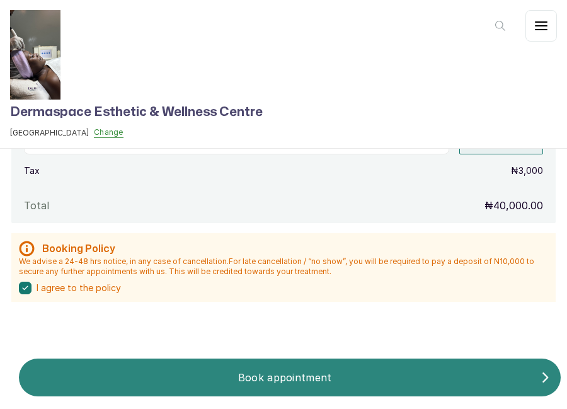 The width and height of the screenshot is (567, 409). What do you see at coordinates (37, 206) in the screenshot?
I see `p: Total` at bounding box center [37, 206].